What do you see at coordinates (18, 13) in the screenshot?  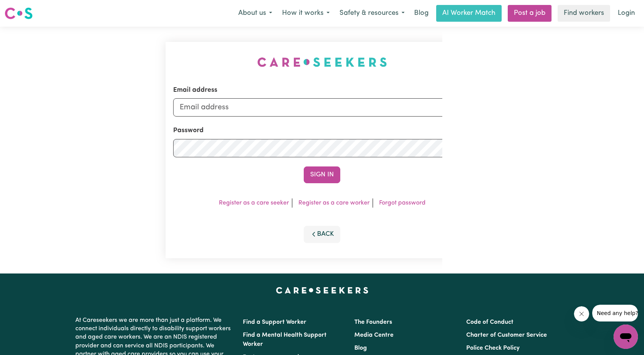 I see `img: Careseekers logo` at bounding box center [18, 13].